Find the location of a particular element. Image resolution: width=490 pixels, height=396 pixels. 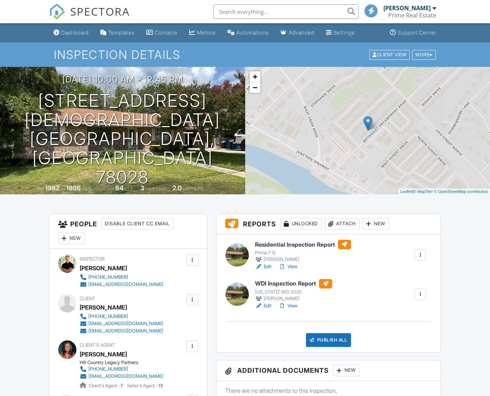

div: Support Center is located at coordinates (417, 32).